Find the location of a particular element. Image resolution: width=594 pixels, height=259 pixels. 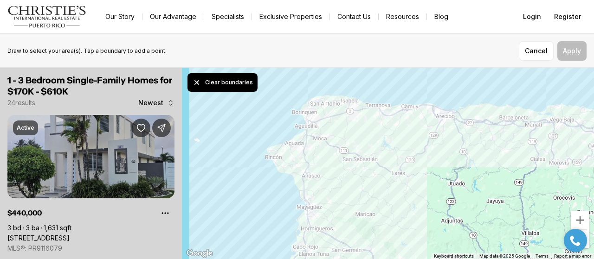

span: Login is located at coordinates (532, 17).